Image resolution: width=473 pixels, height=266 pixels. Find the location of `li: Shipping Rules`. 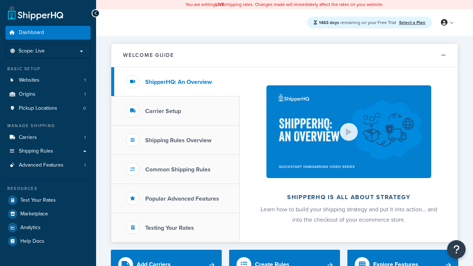

li: Shipping Rules is located at coordinates (48, 151).